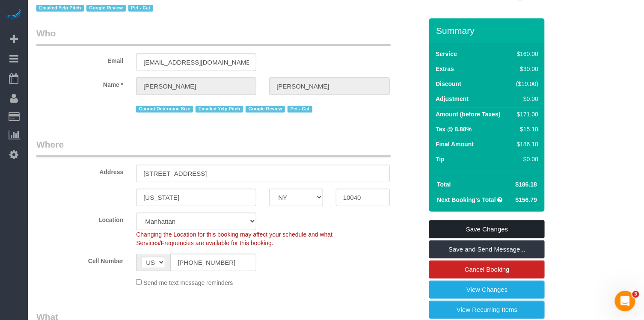 The height and width of the screenshot is (320, 644). What do you see at coordinates (440, 159) in the screenshot?
I see `label: Tip` at bounding box center [440, 159].